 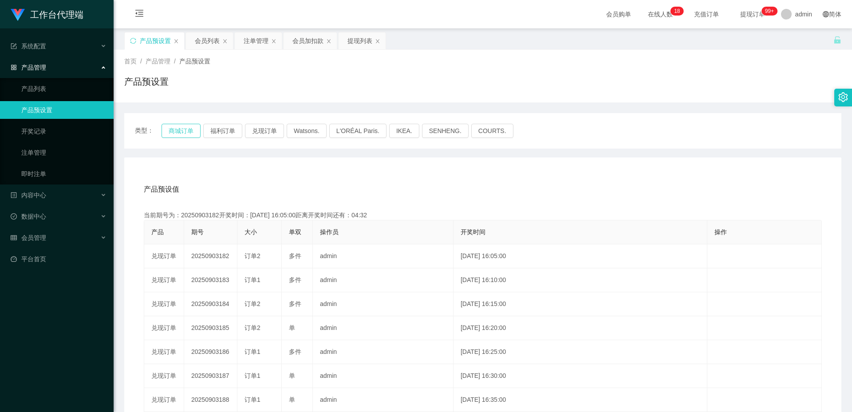 I want to click on a: 即时注单, so click(x=64, y=174).